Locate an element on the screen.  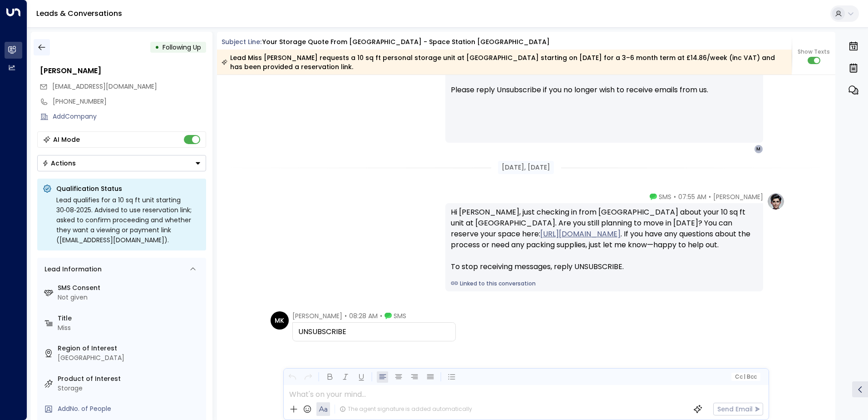
div: Miss is located at coordinates (130, 327).